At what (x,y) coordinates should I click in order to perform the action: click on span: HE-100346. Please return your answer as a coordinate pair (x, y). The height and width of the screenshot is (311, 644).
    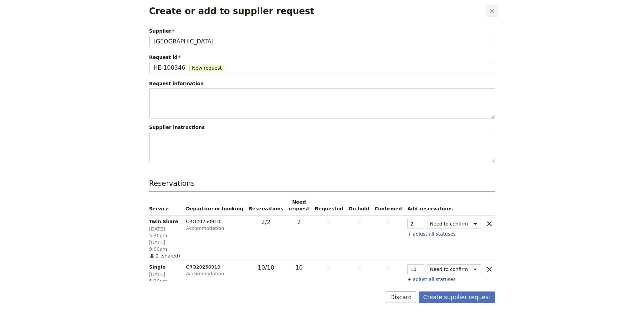
    Looking at the image, I should click on (169, 68).